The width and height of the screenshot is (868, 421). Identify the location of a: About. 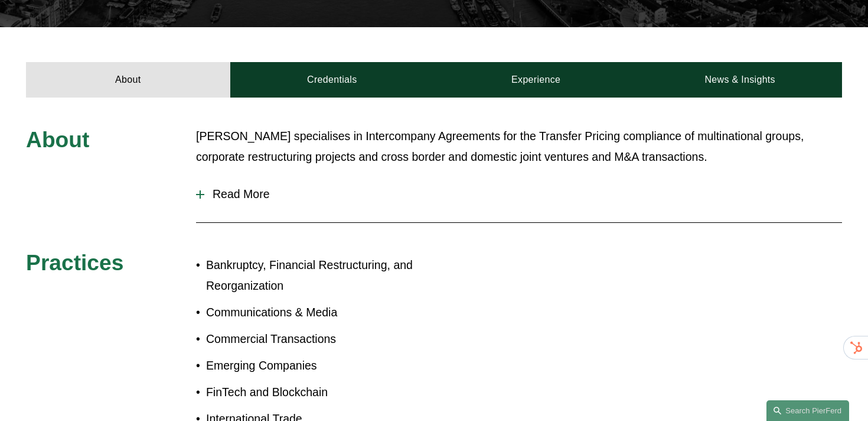
(127, 79).